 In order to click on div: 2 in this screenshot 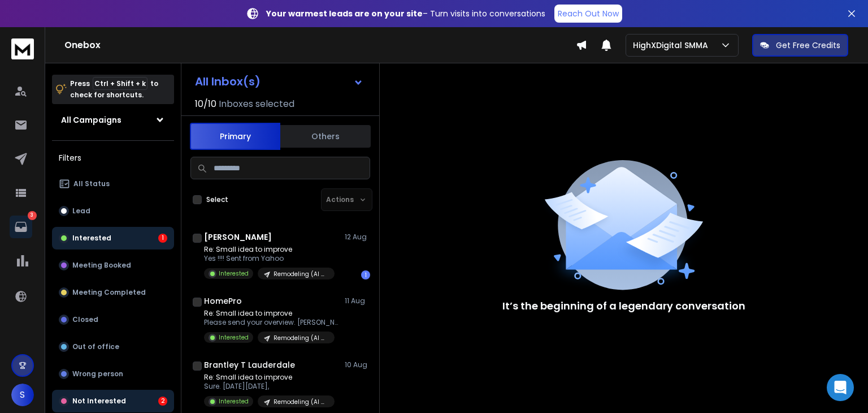, I will do `click(163, 400)`.